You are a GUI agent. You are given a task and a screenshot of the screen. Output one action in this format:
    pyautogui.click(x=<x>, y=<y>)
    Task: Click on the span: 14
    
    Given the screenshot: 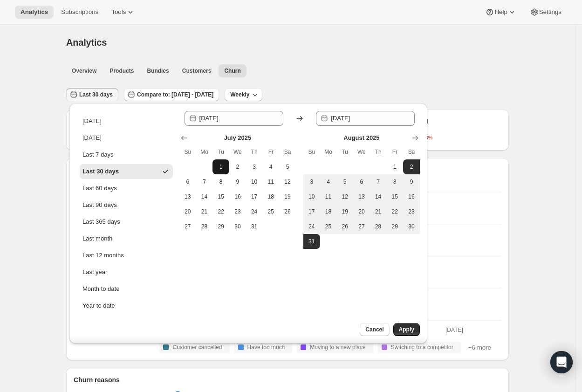 What is the action you would take?
    pyautogui.click(x=378, y=196)
    